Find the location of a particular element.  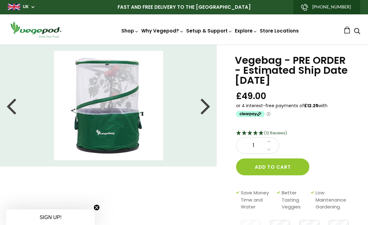

span: Save Money Time and Water is located at coordinates (257, 200).